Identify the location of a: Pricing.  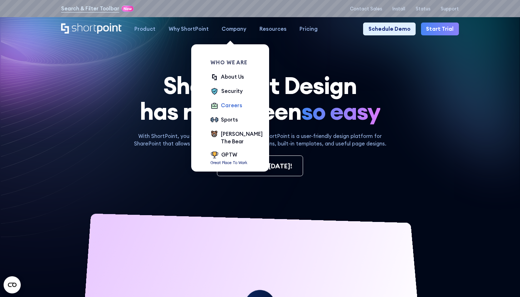
(309, 29).